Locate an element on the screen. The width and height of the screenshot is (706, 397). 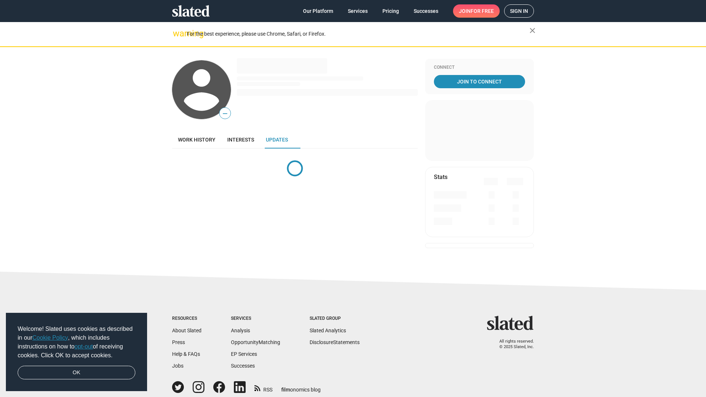
span: Pricing is located at coordinates (390, 11).